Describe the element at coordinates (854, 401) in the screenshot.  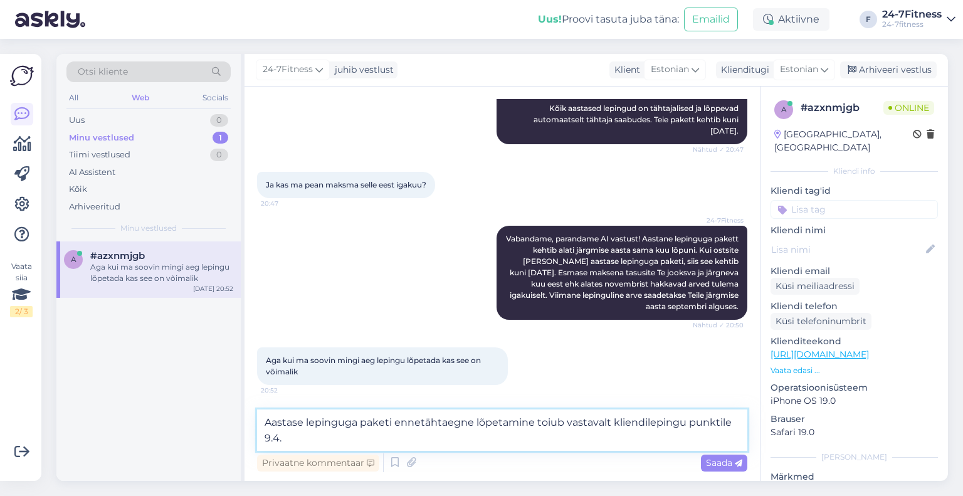
I see `p: iPhone OS 19.0` at that location.